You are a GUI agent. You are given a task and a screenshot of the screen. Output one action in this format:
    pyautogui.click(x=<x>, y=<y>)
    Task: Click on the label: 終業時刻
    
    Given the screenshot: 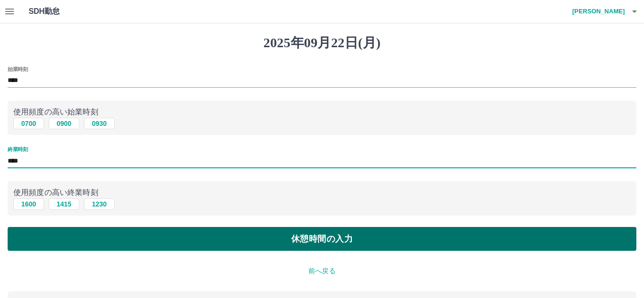 What is the action you would take?
    pyautogui.click(x=18, y=149)
    